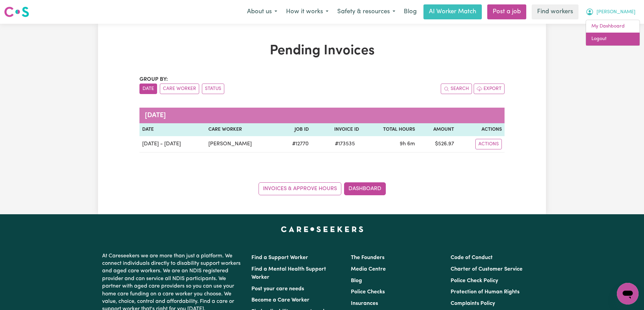  Describe the element at coordinates (610, 12) in the screenshot. I see `button: My Account` at that location.